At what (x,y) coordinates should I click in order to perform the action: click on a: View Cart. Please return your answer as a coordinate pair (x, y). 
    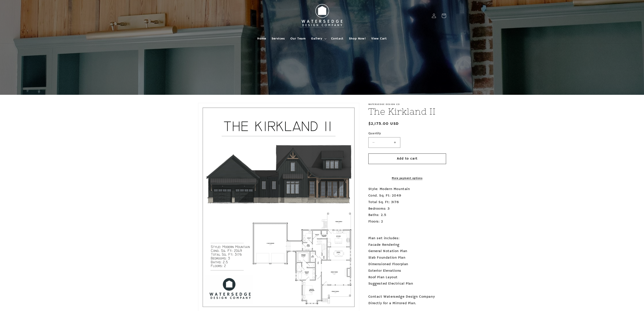
    Looking at the image, I should click on (379, 39).